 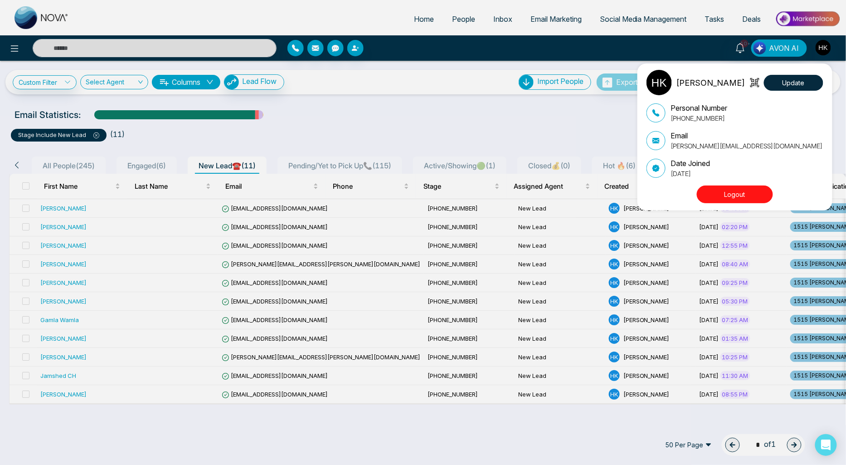 I want to click on p: Date Joined, so click(x=690, y=163).